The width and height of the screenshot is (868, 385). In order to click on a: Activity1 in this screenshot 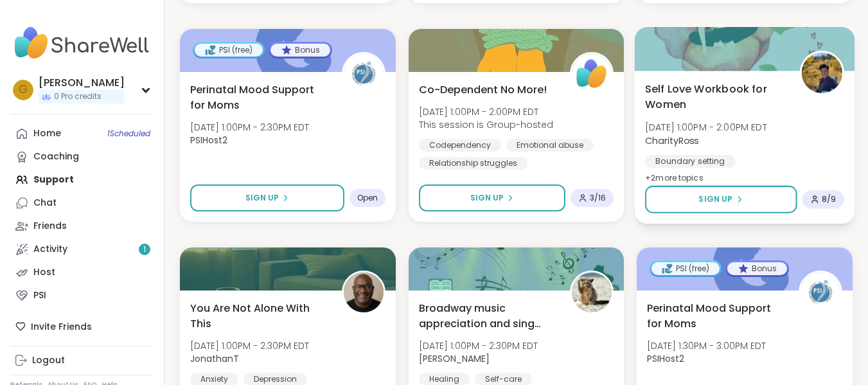, I will do `click(82, 249)`.